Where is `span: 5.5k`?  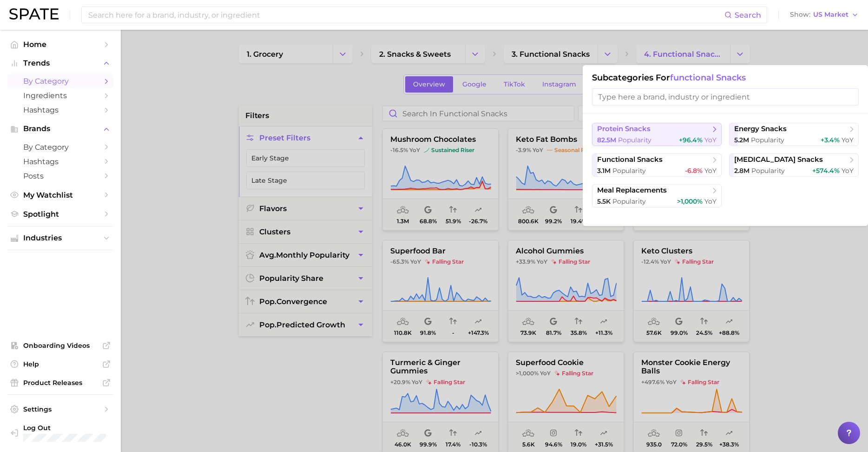 span: 5.5k is located at coordinates (604, 201).